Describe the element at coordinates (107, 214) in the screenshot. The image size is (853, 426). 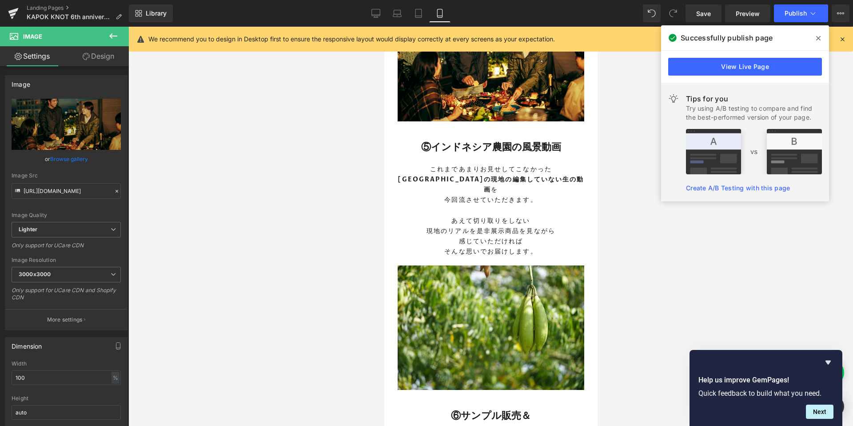
I see `p: 感じていただければ` at that location.